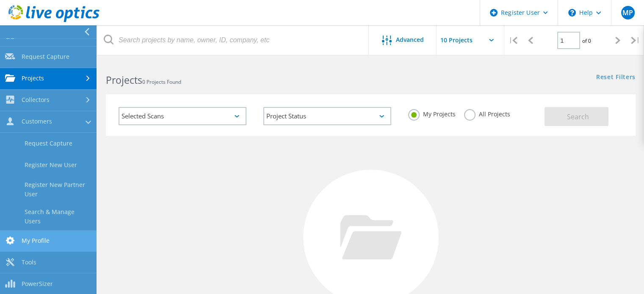  I want to click on div: Selected Scans, so click(182, 116).